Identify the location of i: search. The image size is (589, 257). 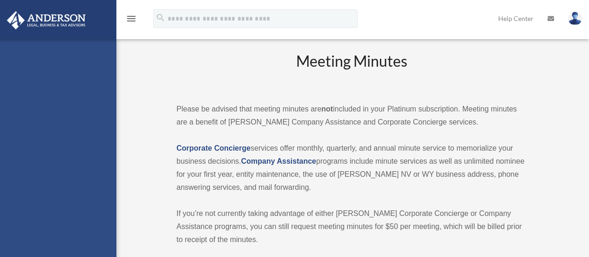
(161, 18).